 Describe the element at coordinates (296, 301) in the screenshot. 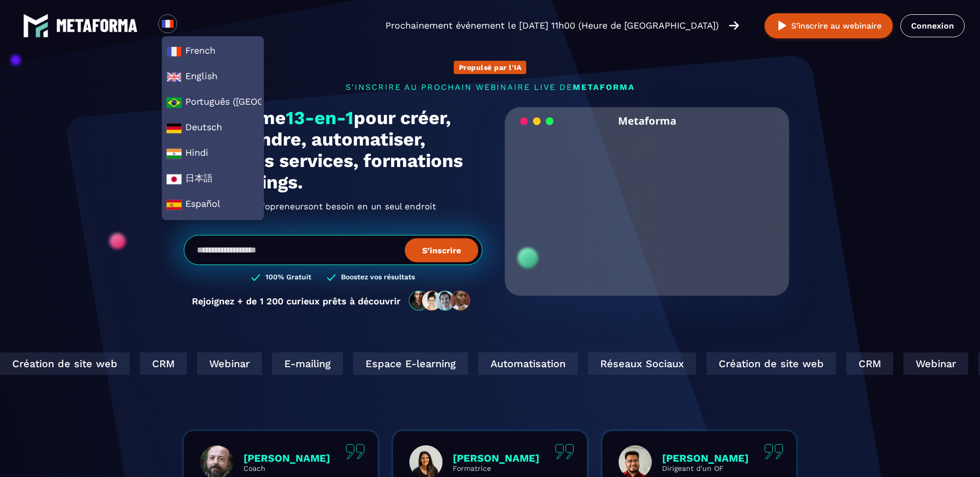

I see `p: Rejoignez + de 1 200 curieux prêts à découvrir` at that location.